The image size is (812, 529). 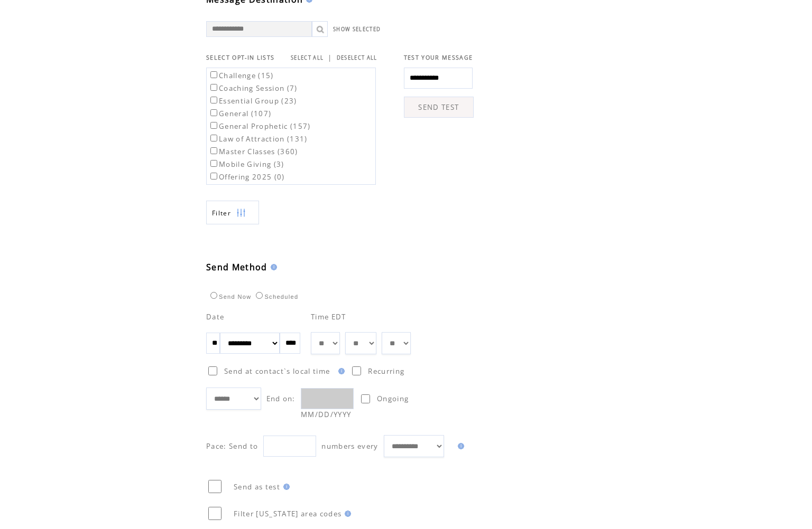 I want to click on span: Send at contact`s local time, so click(x=277, y=371).